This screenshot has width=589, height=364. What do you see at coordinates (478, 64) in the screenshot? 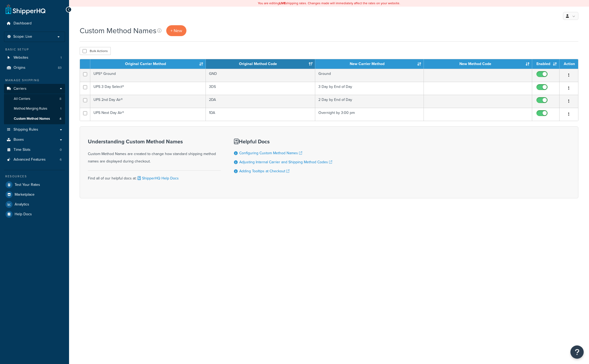
I see `th: New Method Code: activate to sort column ascending` at bounding box center [478, 64].